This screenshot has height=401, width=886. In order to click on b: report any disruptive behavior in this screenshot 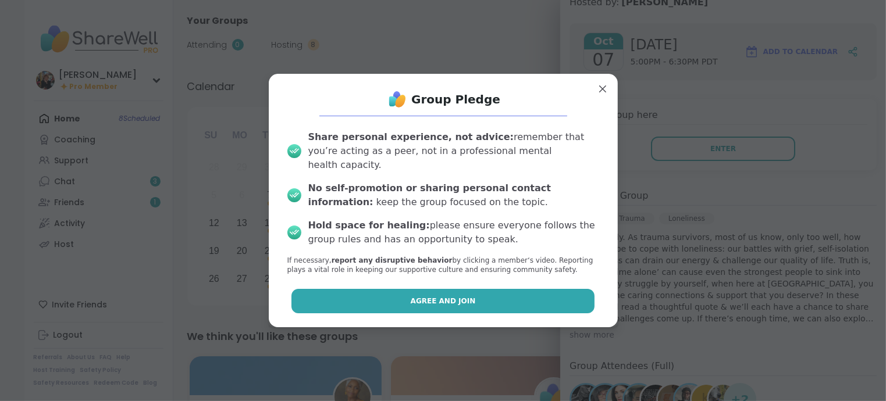, I will do `click(392, 261)`.